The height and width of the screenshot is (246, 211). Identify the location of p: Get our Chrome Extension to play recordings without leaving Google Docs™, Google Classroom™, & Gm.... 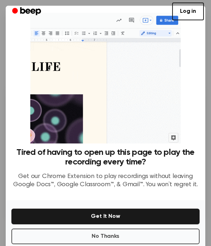
(106, 181).